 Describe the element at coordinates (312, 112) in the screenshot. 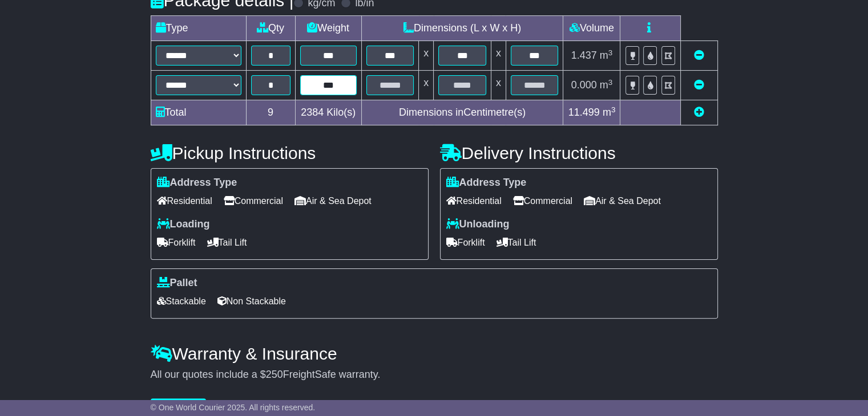

I see `span: 2384` at that location.